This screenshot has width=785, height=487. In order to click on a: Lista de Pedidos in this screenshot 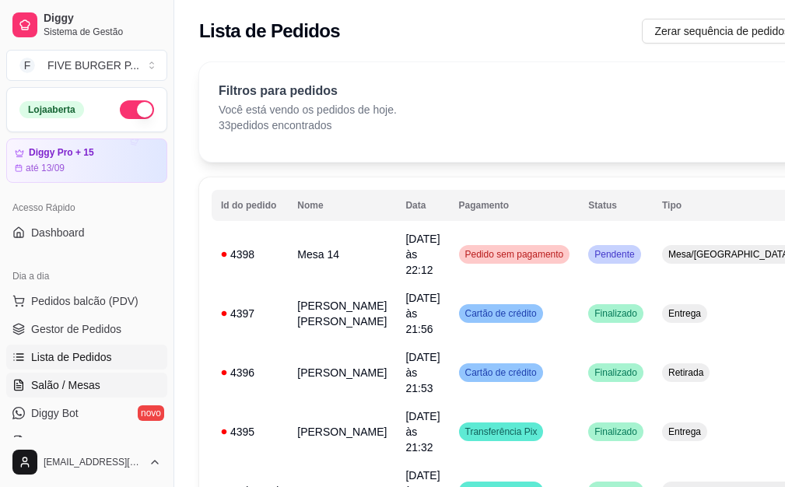, I will do `click(86, 357)`.